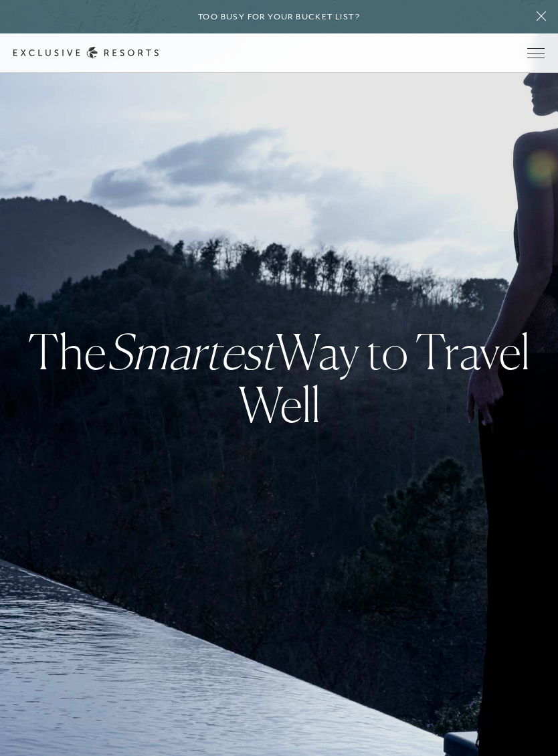  Describe the element at coordinates (191, 351) in the screenshot. I see `em: Smartest` at that location.